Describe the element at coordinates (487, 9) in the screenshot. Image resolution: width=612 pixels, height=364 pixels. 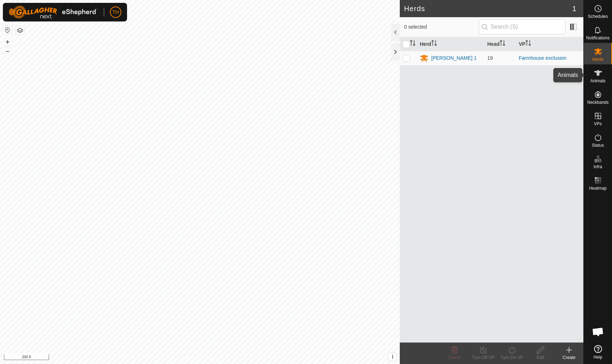
I see `h2: Herds` at that location.